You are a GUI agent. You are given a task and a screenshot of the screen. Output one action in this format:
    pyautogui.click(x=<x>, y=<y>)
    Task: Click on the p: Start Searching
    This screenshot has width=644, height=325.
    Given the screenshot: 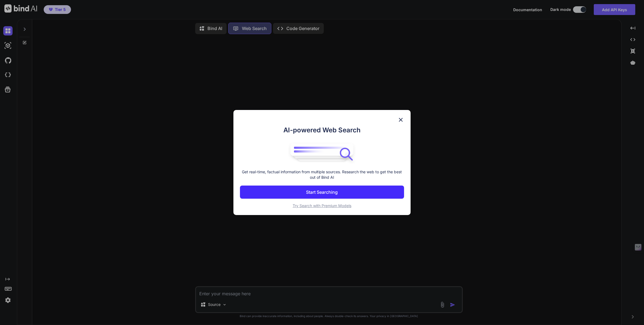 What is the action you would take?
    pyautogui.click(x=322, y=192)
    